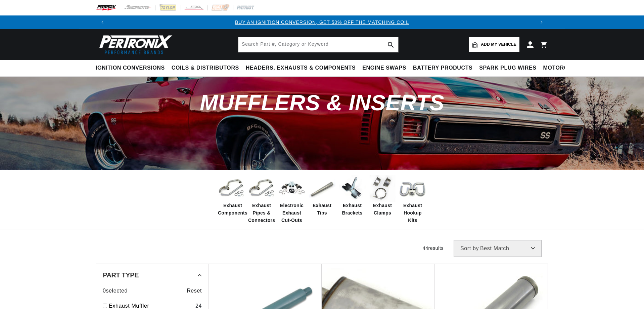  I want to click on button: Translation missing: en.sections.announcements.next_announcement, so click(542, 22).